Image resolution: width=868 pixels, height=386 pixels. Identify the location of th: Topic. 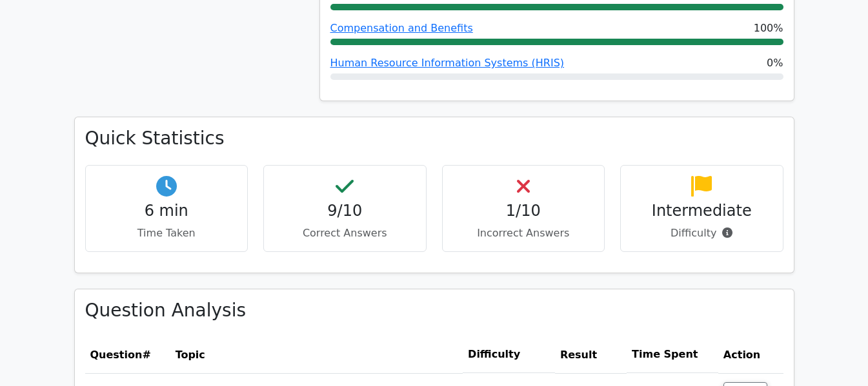
(316, 355).